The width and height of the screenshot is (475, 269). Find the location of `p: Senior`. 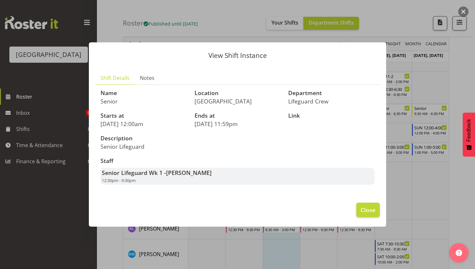

p: Senior is located at coordinates (144, 101).